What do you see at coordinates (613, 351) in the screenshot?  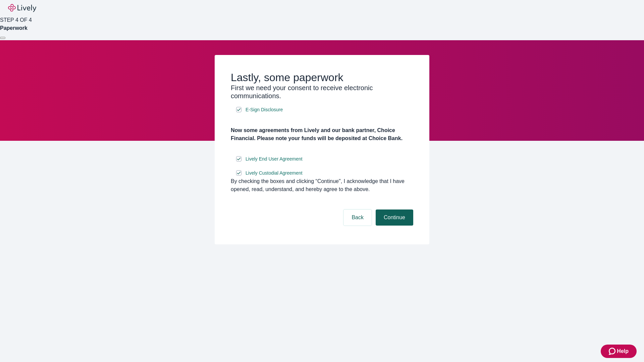 I see `svg: Zendesk support icon` at bounding box center [613, 351].